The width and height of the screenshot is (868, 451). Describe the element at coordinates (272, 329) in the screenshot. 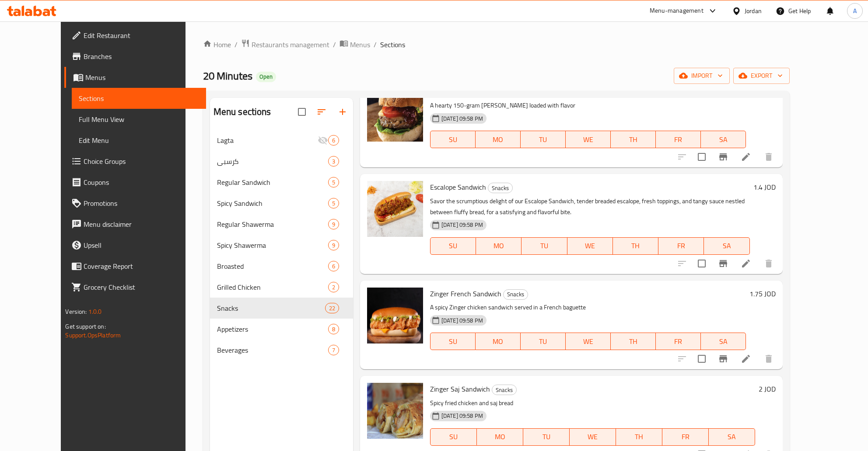

I see `span: Appetizers` at that location.